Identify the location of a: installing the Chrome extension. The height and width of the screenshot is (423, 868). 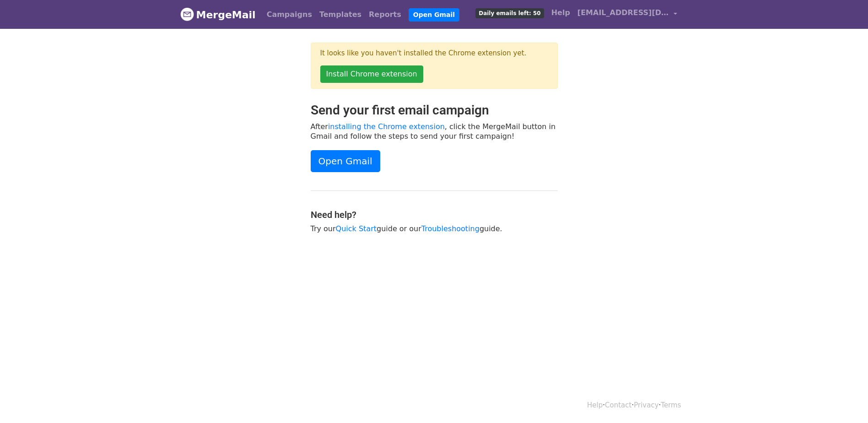
(386, 126).